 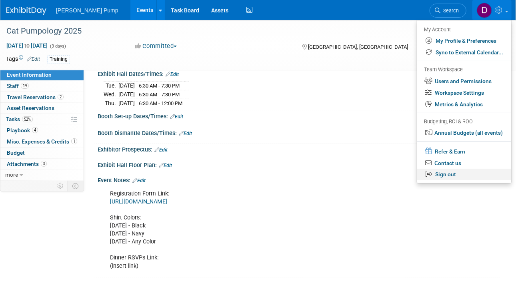 What do you see at coordinates (463, 29) in the screenshot?
I see `div: My Account` at bounding box center [463, 29].